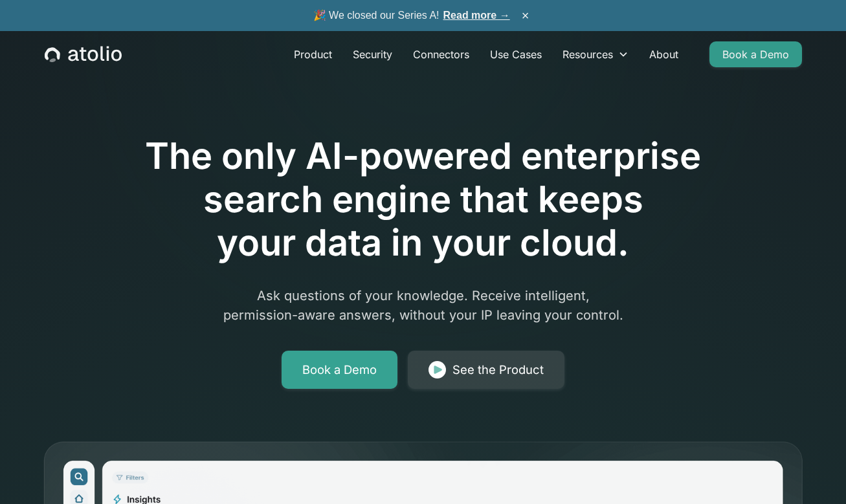 The image size is (846, 504). I want to click on a: Product, so click(313, 55).